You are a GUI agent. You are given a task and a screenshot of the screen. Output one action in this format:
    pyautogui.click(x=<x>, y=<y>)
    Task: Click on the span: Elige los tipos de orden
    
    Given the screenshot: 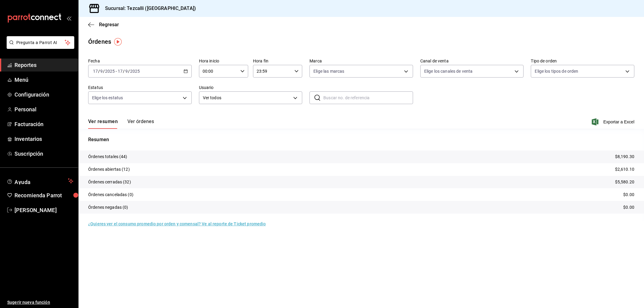 What is the action you would take?
    pyautogui.click(x=557, y=71)
    